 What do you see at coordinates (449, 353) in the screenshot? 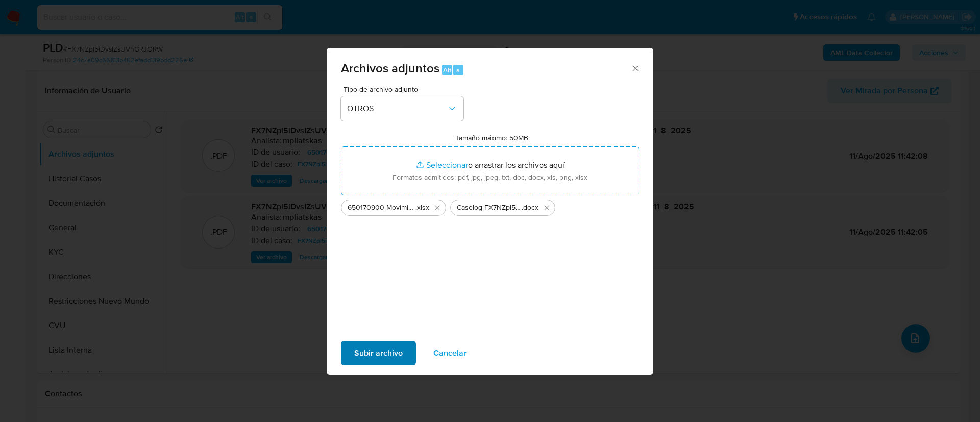
I see `span: Cancelar` at bounding box center [449, 353].